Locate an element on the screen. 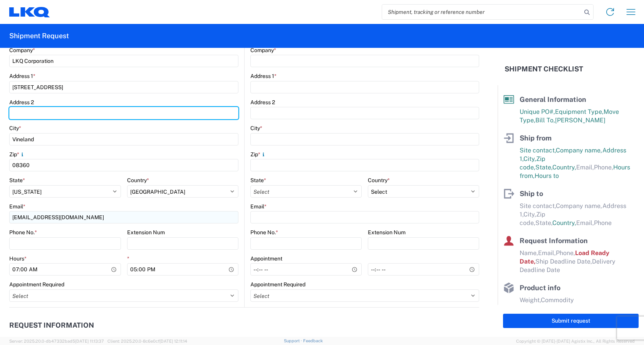  span: Server: 2025.20.0-db47332bad5 is located at coordinates (57, 341).